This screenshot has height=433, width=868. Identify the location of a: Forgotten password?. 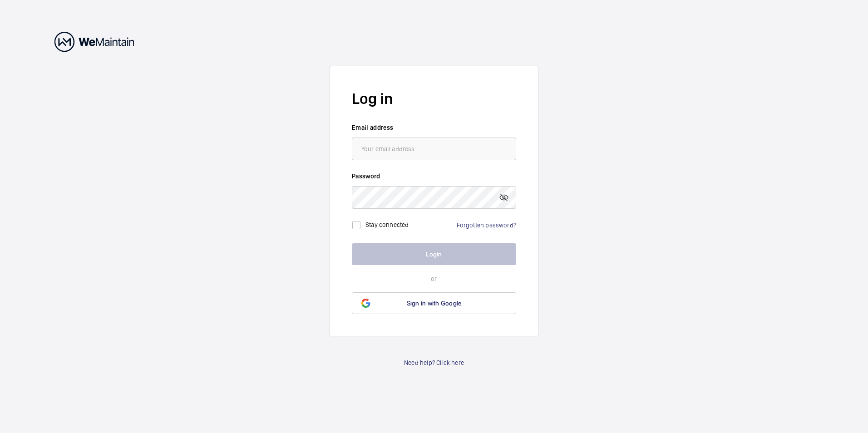
(486, 225).